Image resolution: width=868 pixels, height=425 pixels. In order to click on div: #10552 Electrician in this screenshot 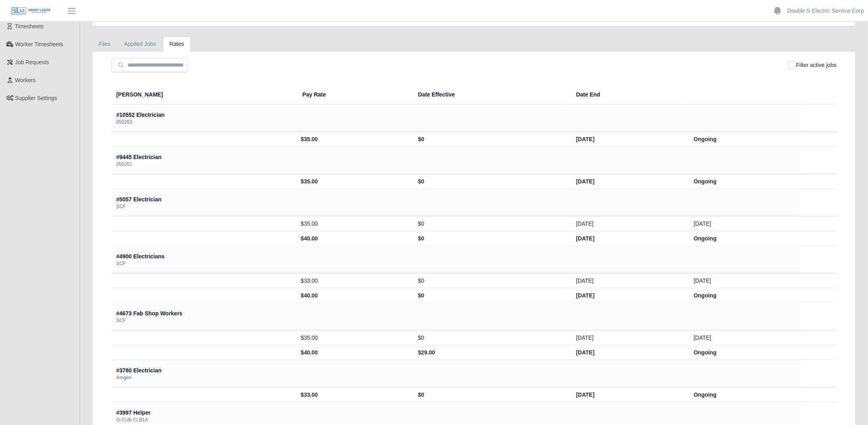, I will do `click(140, 115)`.